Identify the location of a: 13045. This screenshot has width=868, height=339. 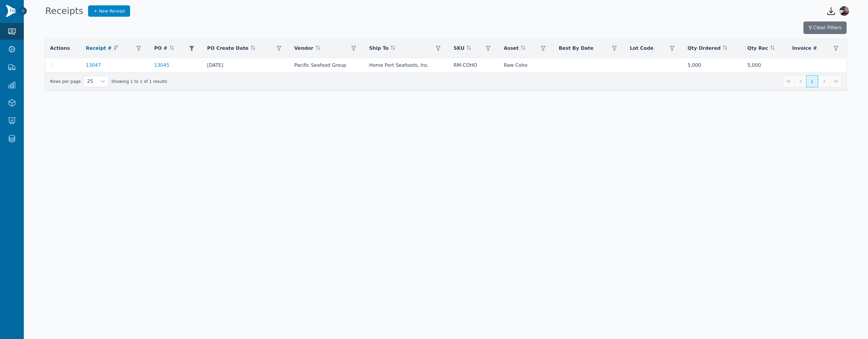
(162, 66).